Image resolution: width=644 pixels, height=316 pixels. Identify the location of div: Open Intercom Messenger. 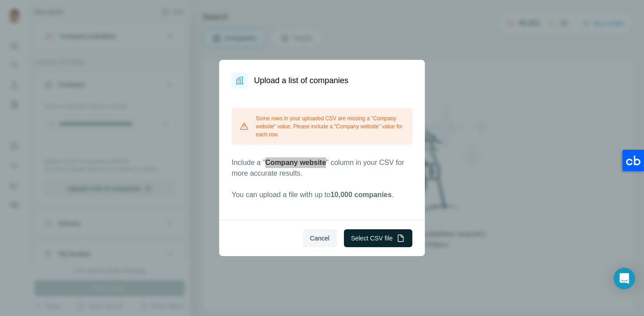
(624, 278).